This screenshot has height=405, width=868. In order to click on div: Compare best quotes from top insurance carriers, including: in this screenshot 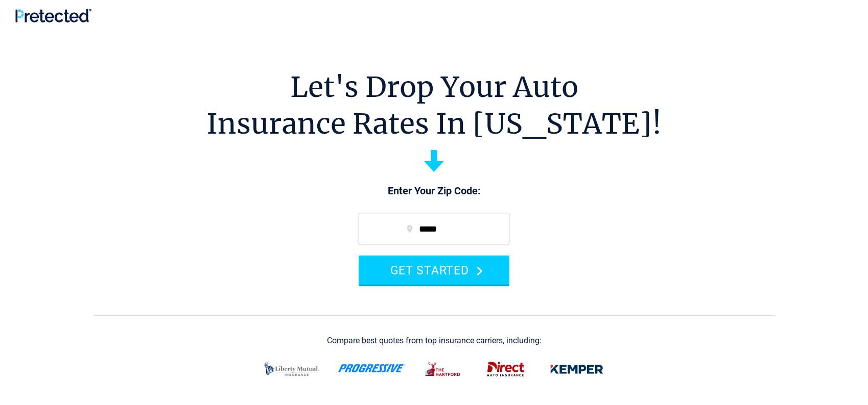, I will do `click(434, 341)`.